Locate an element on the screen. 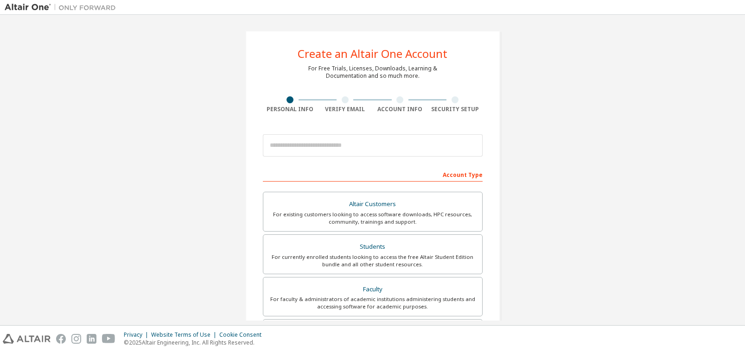  img: facebook.svg is located at coordinates (61, 339).